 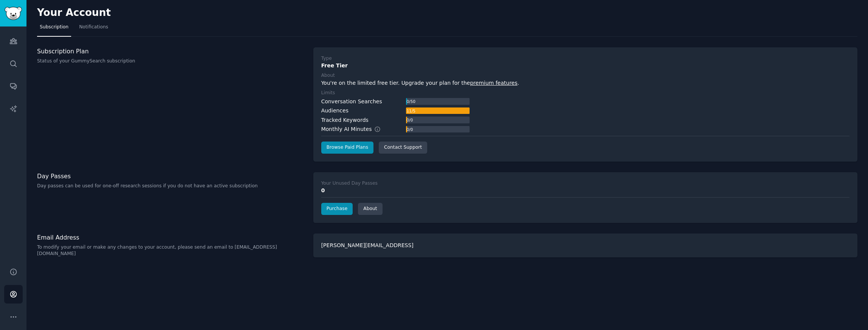 I want to click on p: Day passes can be used for one-off research sessions if you do not have an active subscription, so click(x=171, y=187).